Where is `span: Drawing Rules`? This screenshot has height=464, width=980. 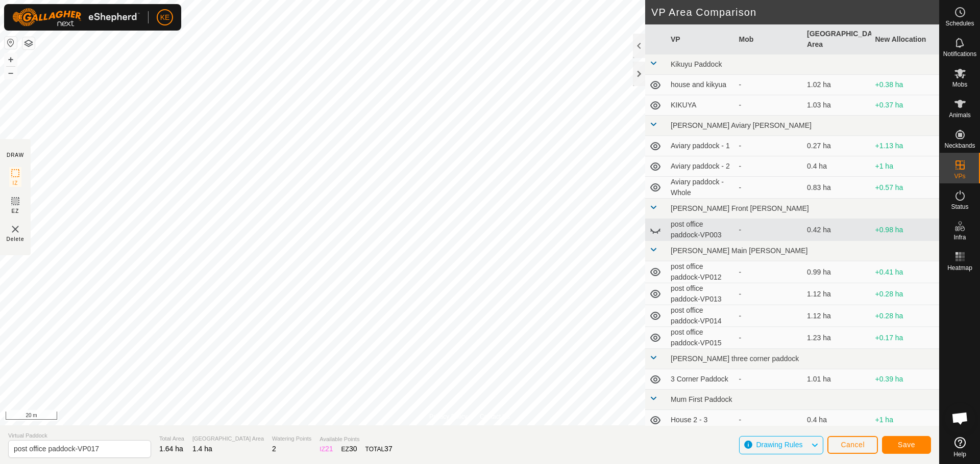 span: Drawing Rules is located at coordinates (779, 445).